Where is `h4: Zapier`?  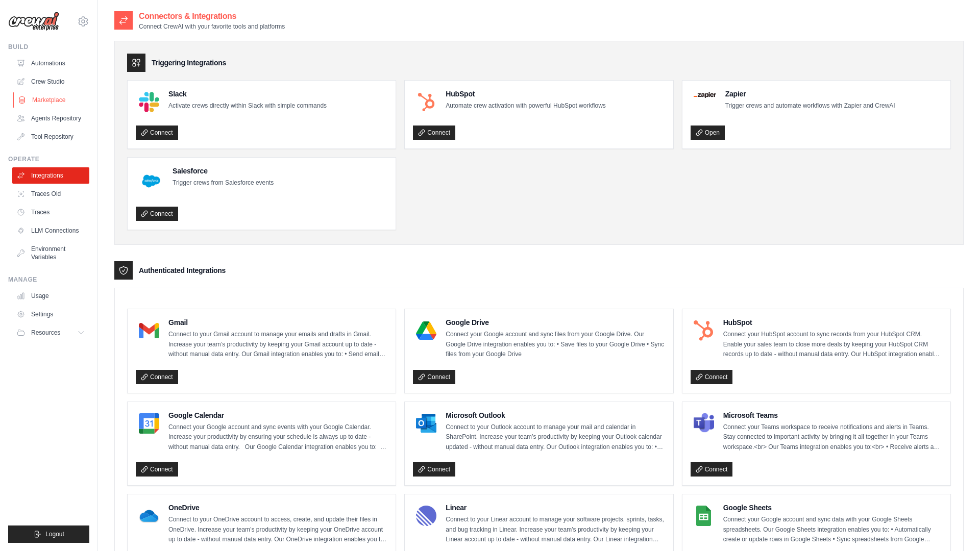 h4: Zapier is located at coordinates (810, 94).